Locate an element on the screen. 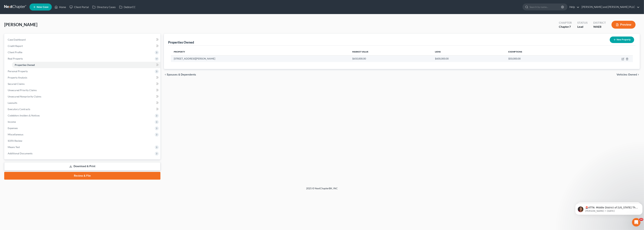  i: chevron_right is located at coordinates (639, 74).